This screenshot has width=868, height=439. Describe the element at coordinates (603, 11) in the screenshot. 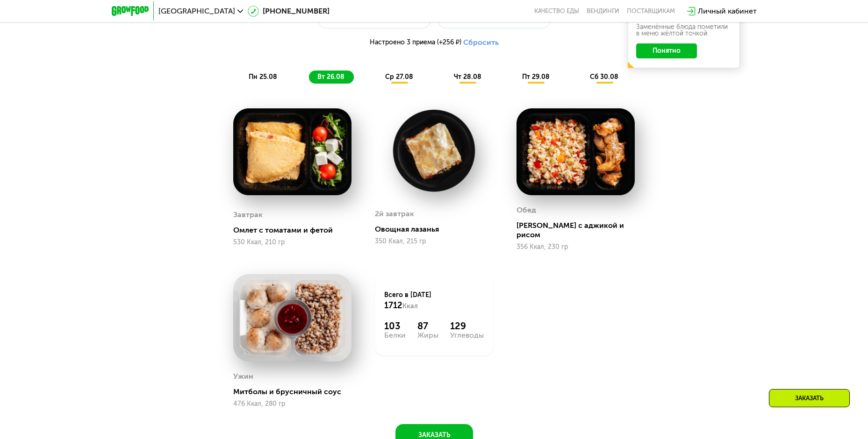

I see `a: Вендинги` at that location.